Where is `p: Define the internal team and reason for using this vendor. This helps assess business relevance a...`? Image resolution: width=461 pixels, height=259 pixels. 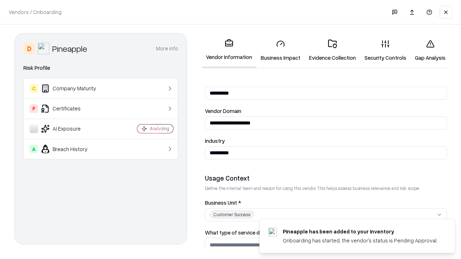
p: Define the internal team and reason for using this vendor. This helps assess business relevance a... is located at coordinates (326, 188).